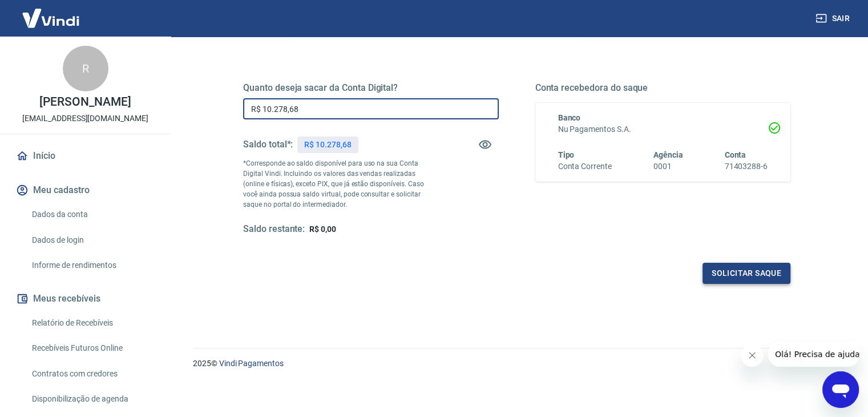 The width and height of the screenshot is (868, 417). I want to click on span: Tipo, so click(566, 155).